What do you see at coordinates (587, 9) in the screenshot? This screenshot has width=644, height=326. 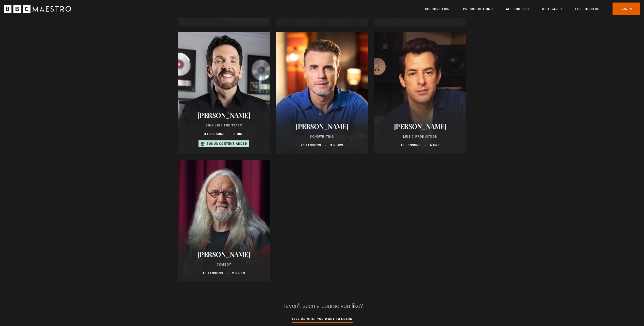 I see `a: For business` at bounding box center [587, 9].